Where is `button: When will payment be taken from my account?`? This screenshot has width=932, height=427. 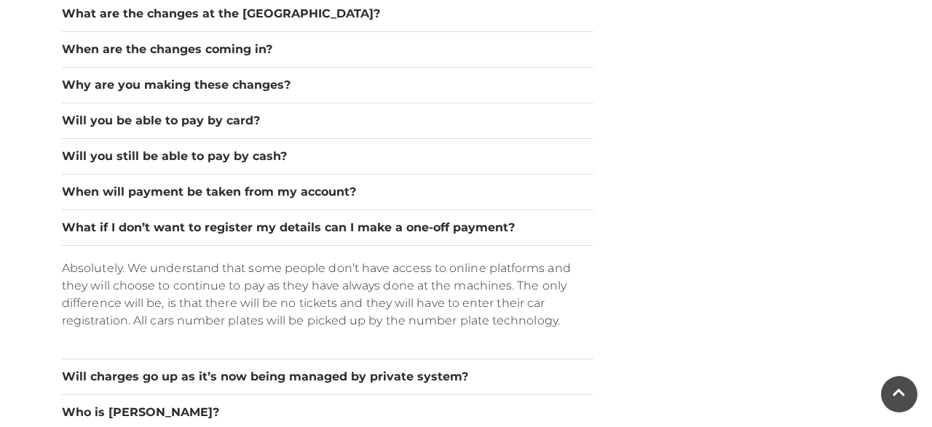
button: When will payment be taken from my account? is located at coordinates (328, 192).